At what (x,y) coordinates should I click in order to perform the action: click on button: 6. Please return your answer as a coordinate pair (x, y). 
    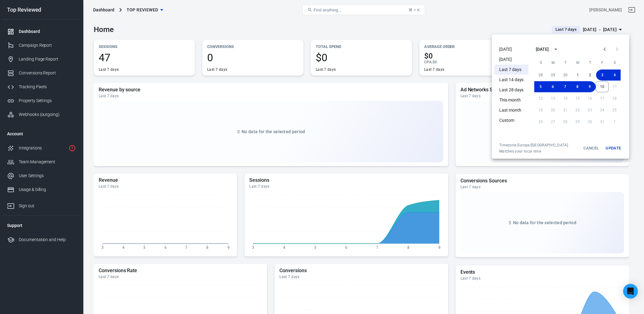
    Looking at the image, I should click on (553, 87).